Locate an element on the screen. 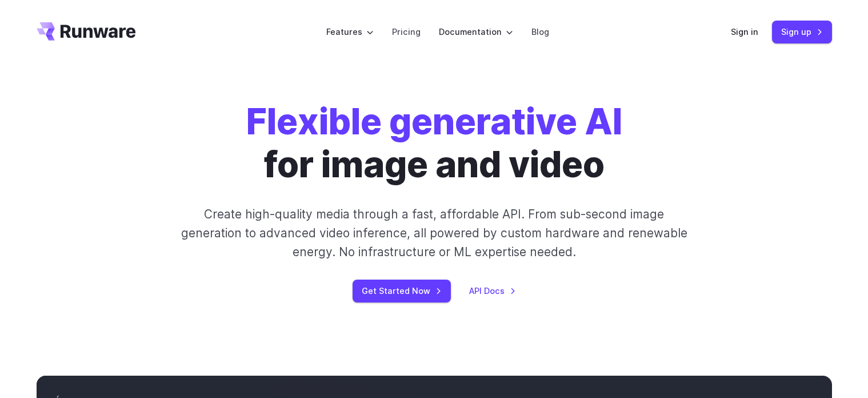  p: Create high-quality media through a fast, affordable API. From sub-second image generation to adv... is located at coordinates (434, 234).